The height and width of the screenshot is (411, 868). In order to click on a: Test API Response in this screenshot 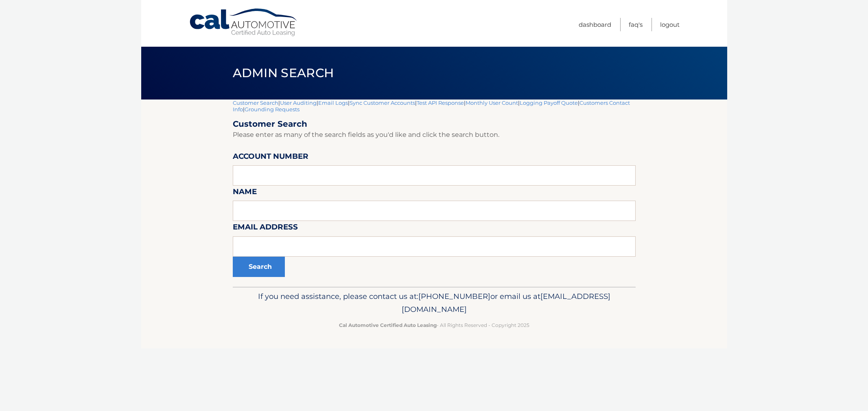, I will do `click(440, 103)`.